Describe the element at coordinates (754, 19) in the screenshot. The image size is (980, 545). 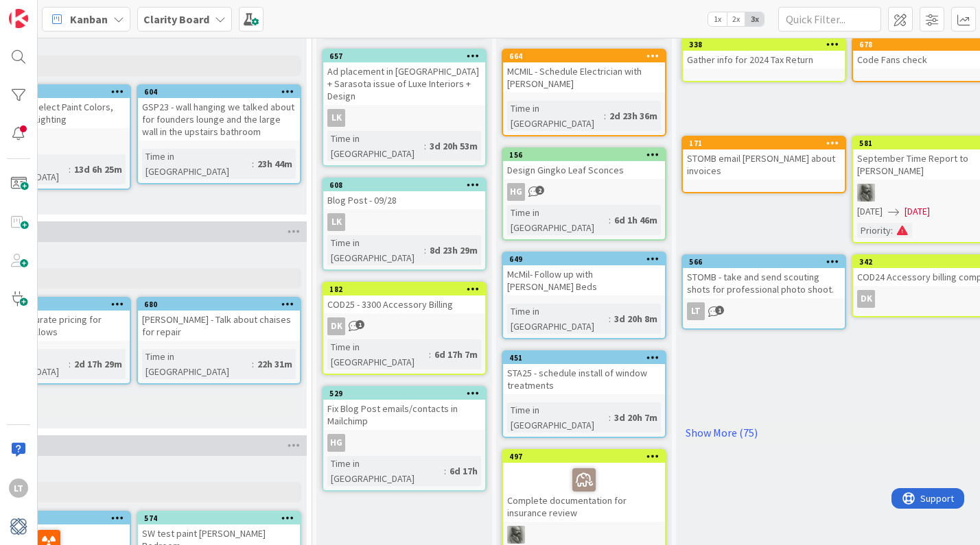
I see `span: 3x` at that location.